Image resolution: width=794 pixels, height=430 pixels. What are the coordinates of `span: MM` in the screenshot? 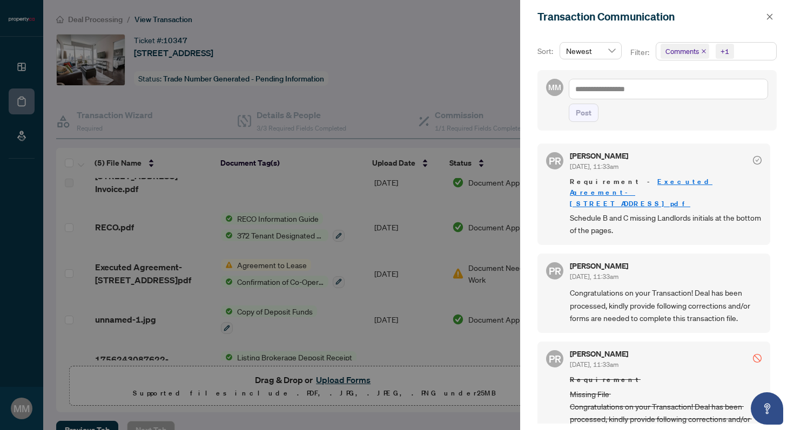 It's located at (554, 87).